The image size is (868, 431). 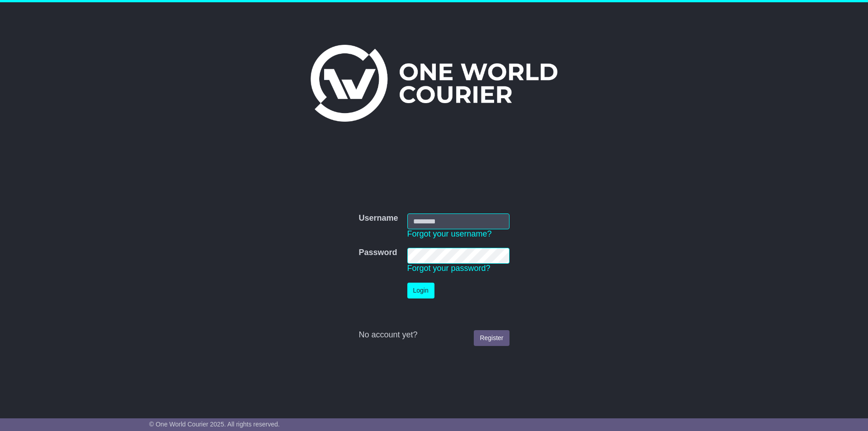 I want to click on a: Register, so click(x=491, y=338).